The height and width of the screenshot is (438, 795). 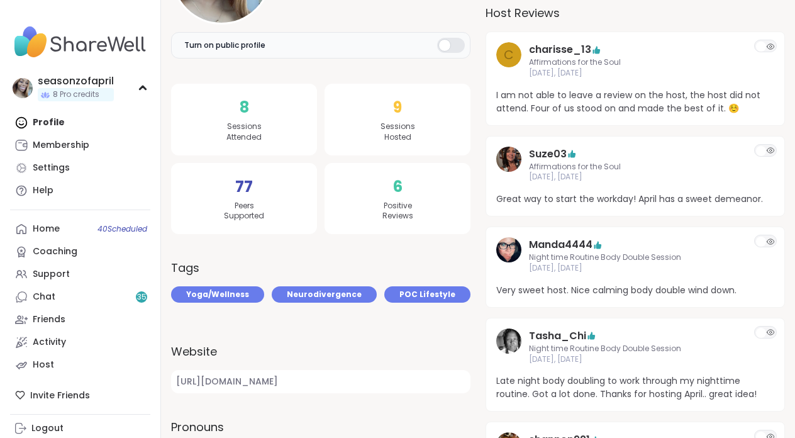 What do you see at coordinates (61, 145) in the screenshot?
I see `div: Membership` at bounding box center [61, 145].